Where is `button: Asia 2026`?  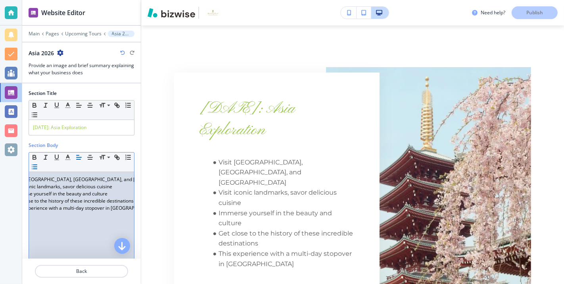
button: Asia 2026 is located at coordinates (121, 34).